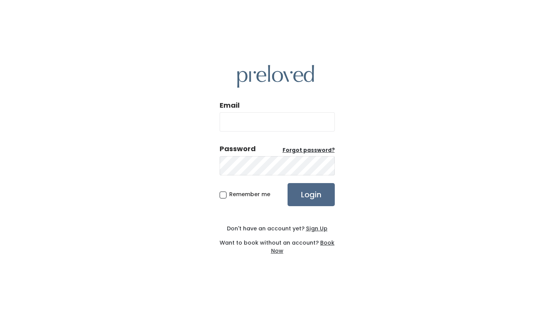 This screenshot has width=554, height=320. Describe the element at coordinates (316, 228) in the screenshot. I see `a: Sign Up` at that location.